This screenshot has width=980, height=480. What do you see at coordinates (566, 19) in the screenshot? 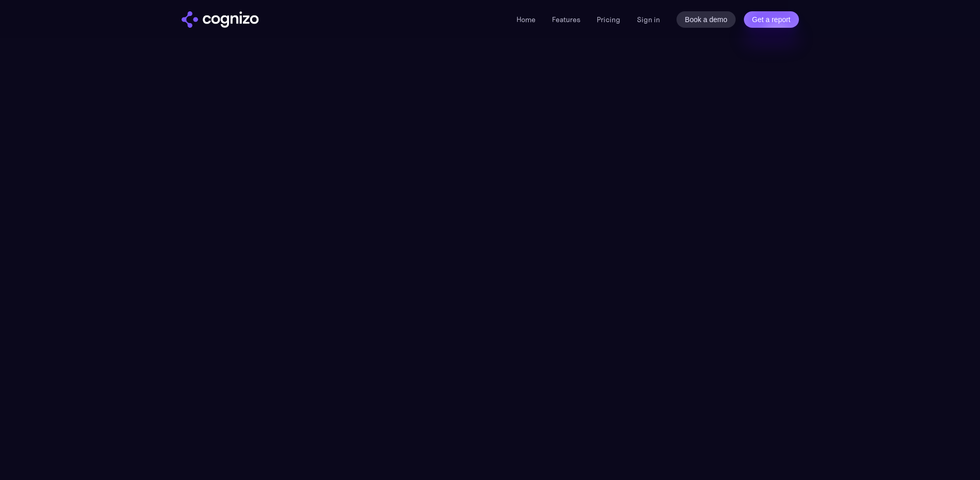
I see `a: Features` at bounding box center [566, 19].